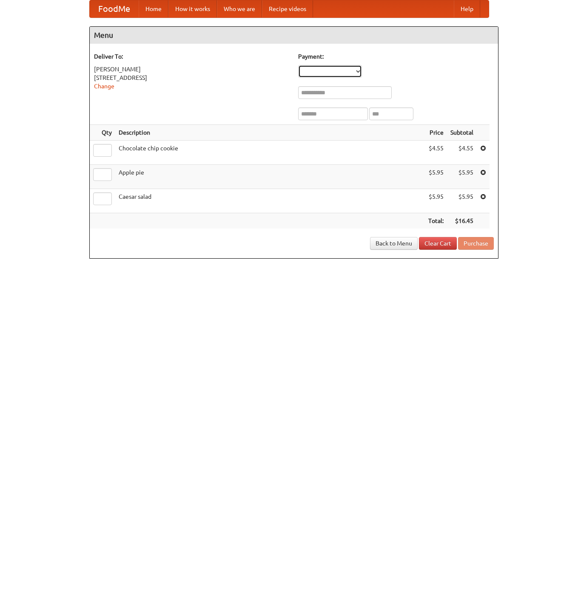 The height and width of the screenshot is (601, 578). What do you see at coordinates (396, 57) in the screenshot?
I see `h5: Payment:` at bounding box center [396, 57].